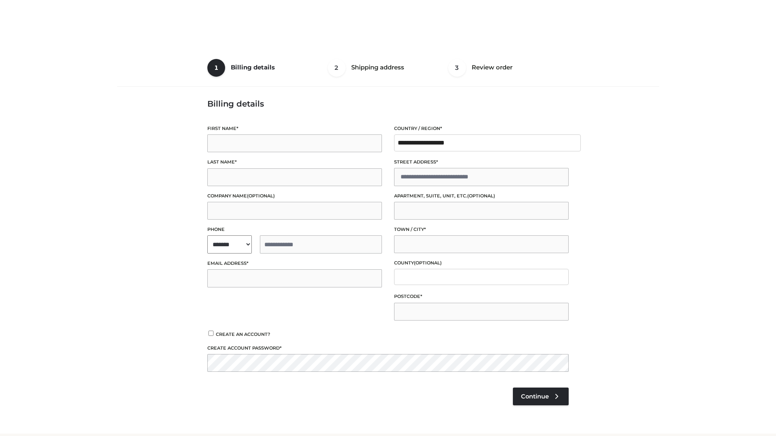 Image resolution: width=776 pixels, height=436 pixels. I want to click on span: 1, so click(216, 68).